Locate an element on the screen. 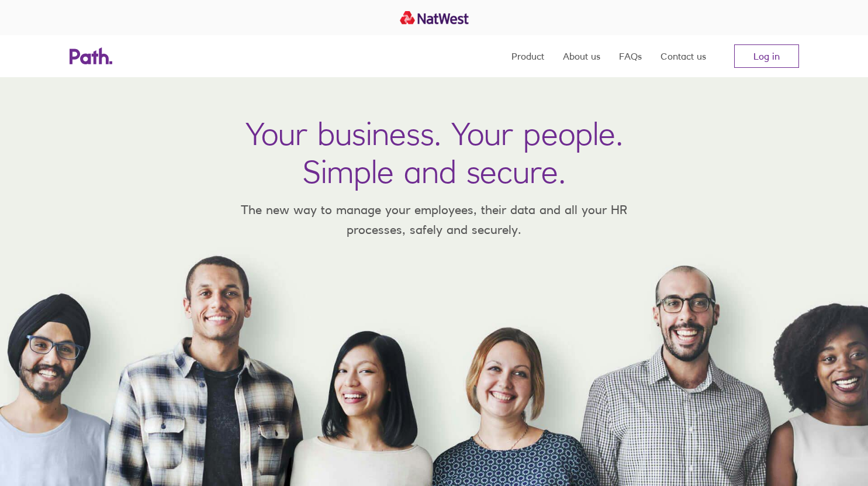 This screenshot has width=868, height=486. a: Log in is located at coordinates (766, 57).